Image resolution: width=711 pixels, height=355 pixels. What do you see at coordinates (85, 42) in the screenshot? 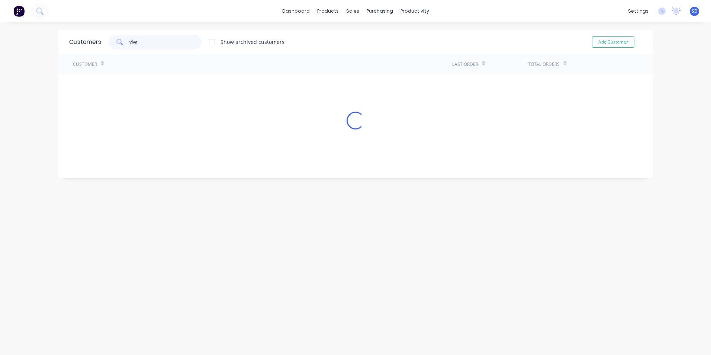
I see `div: Customers` at bounding box center [85, 42].